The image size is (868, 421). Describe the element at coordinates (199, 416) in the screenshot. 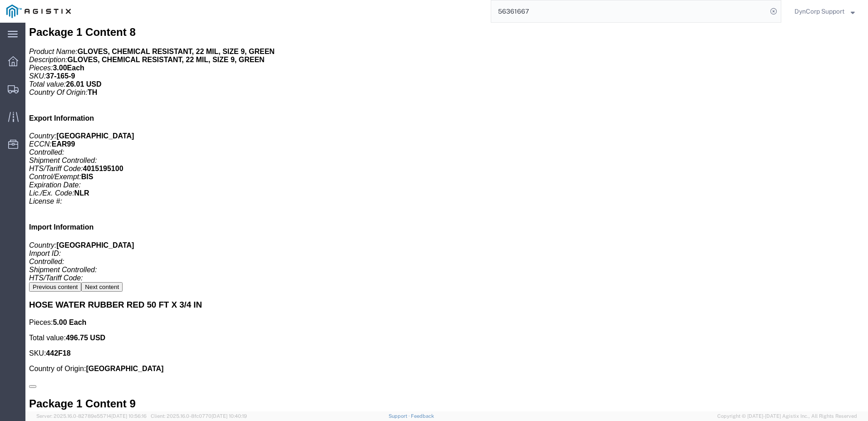

I see `span: Client: 2025.16.0-8fc0770` at that location.